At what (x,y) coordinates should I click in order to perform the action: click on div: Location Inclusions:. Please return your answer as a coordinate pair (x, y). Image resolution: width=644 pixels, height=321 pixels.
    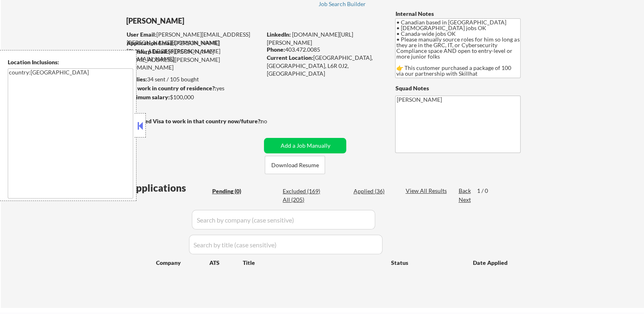
    Looking at the image, I should click on (70, 62).